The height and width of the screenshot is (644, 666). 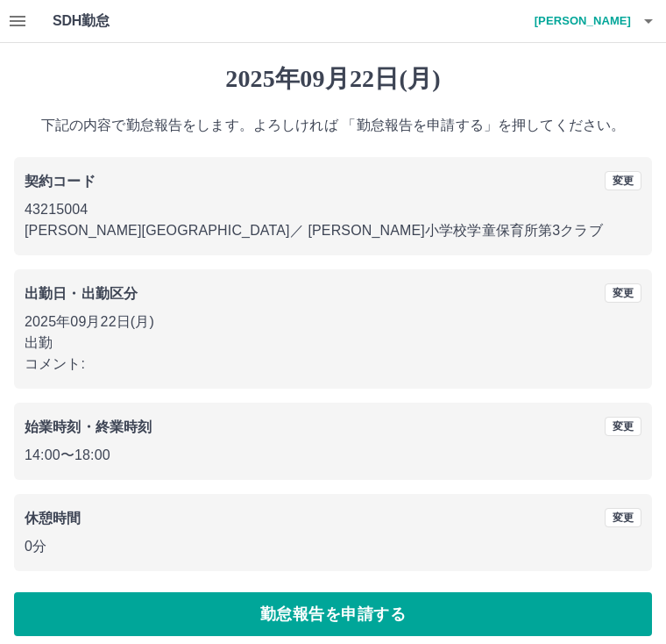 I want to click on b: 始業時刻・終業時刻, so click(x=88, y=427).